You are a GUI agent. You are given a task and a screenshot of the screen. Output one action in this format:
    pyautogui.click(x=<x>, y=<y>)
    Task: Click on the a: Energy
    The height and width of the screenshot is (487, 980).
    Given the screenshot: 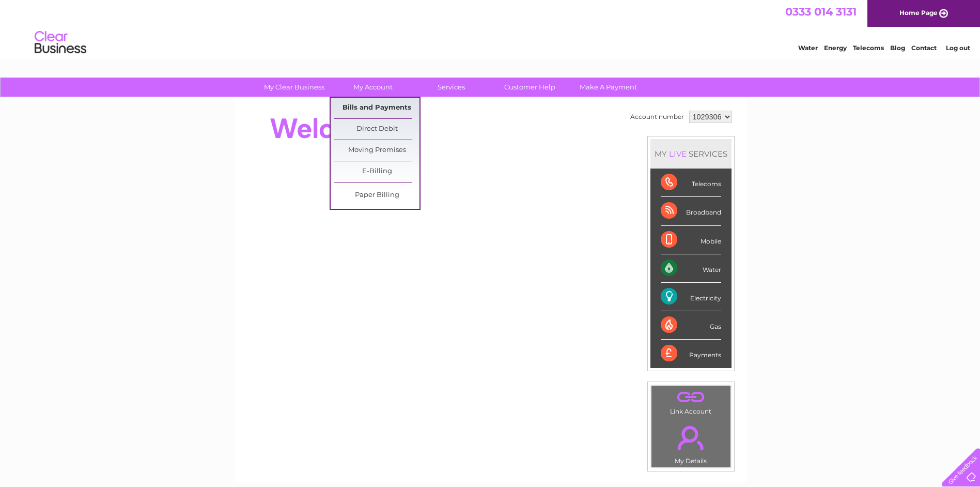 What is the action you would take?
    pyautogui.click(x=835, y=48)
    